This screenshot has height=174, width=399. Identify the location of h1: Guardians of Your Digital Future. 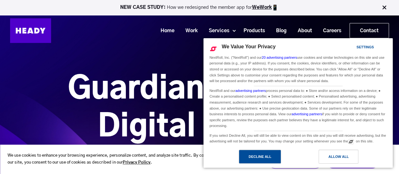
(199, 108).